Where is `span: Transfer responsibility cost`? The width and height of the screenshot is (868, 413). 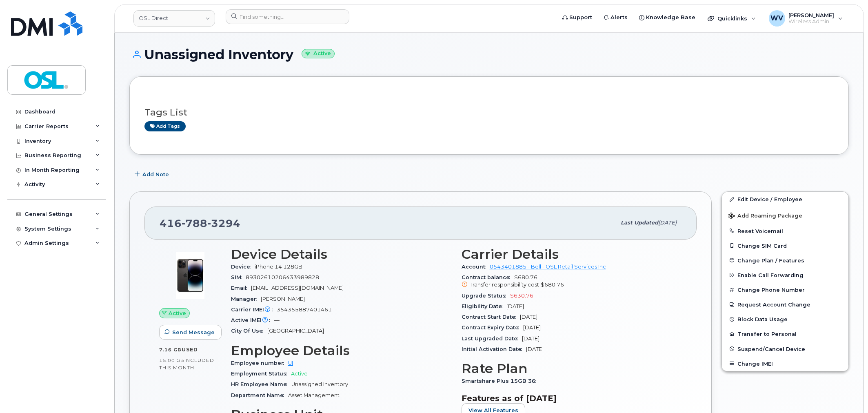 span: Transfer responsibility cost is located at coordinates (505, 284).